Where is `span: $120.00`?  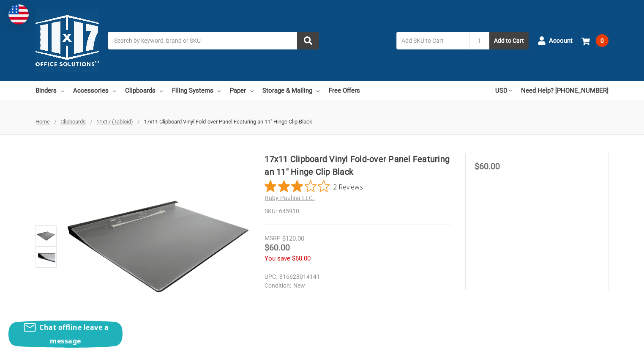
span: $120.00 is located at coordinates (293, 238).